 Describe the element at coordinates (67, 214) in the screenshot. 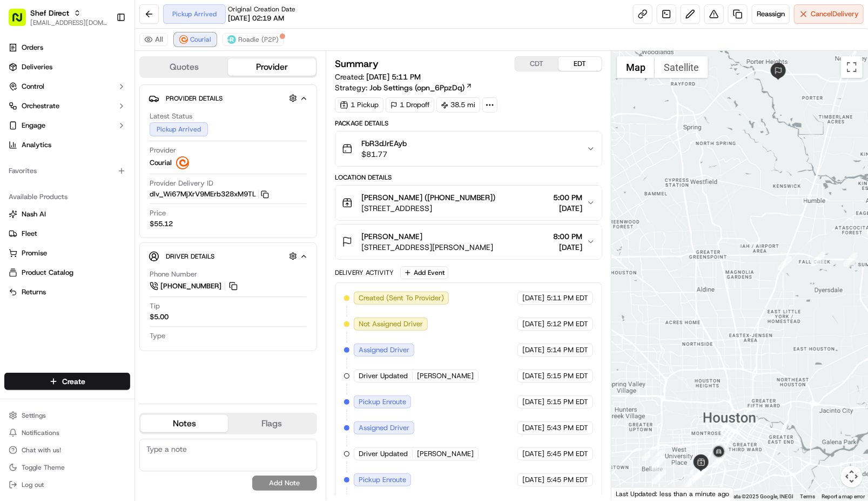

I see `button: Nash AI` at that location.